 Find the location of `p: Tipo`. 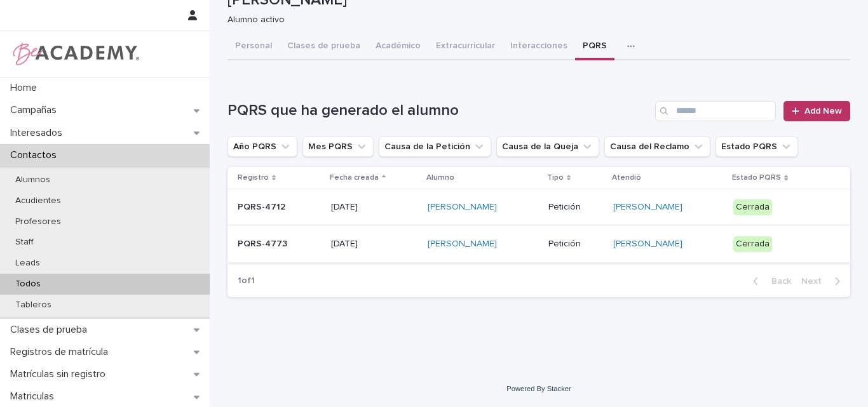

p: Tipo is located at coordinates (555, 178).